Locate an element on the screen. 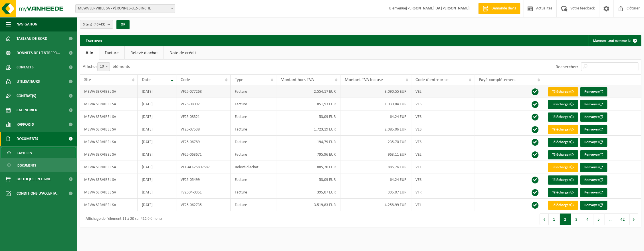 This screenshot has width=644, height=251. span: Données de l'entrepr... is located at coordinates (38, 53).